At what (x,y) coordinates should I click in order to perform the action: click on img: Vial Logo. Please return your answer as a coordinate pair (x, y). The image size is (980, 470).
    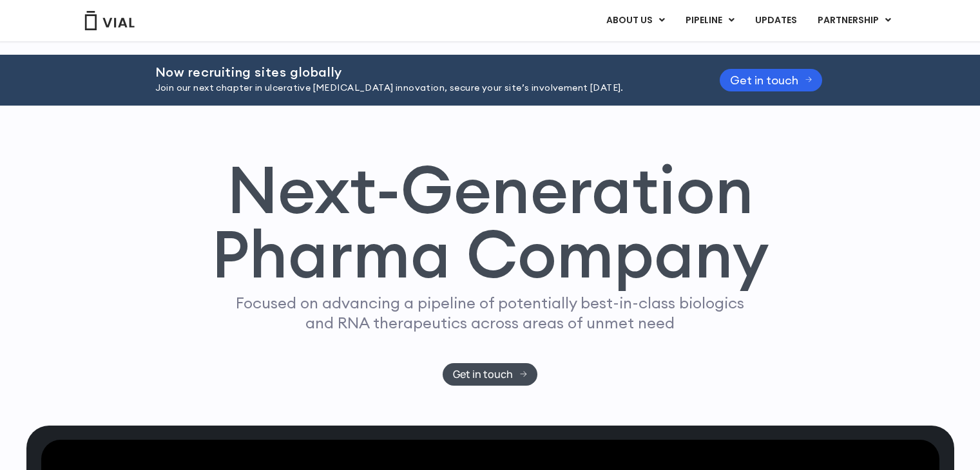
    Looking at the image, I should click on (110, 21).